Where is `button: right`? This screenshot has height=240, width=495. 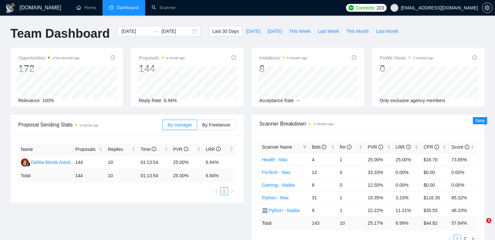
button: right is located at coordinates (232, 191).